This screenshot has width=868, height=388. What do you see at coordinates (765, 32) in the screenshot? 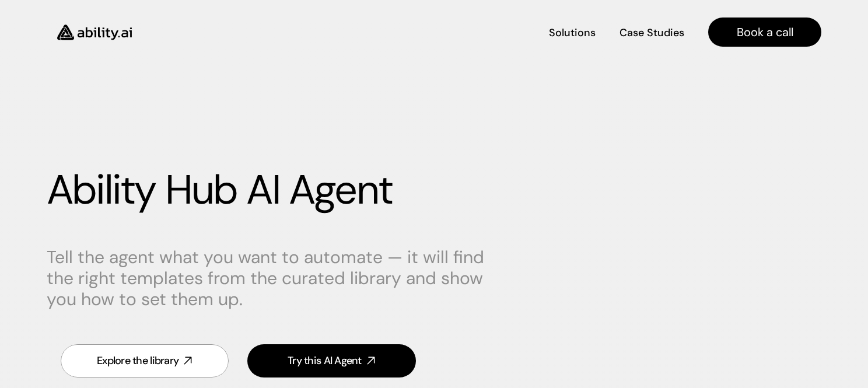
I see `h4: Book a call` at bounding box center [765, 32].